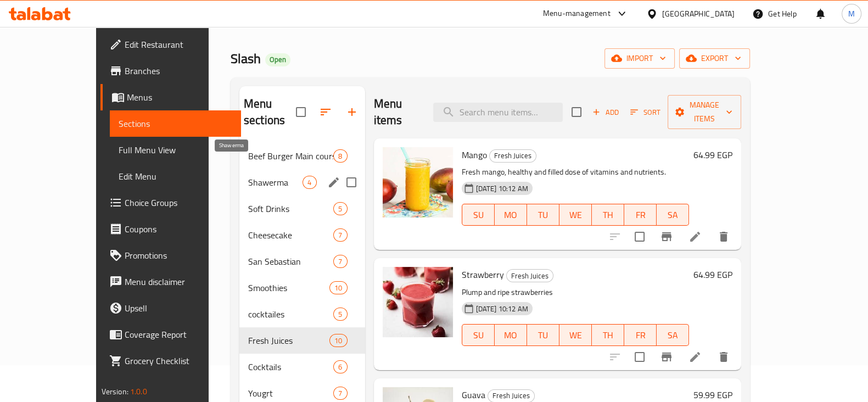 The image size is (868, 402). What do you see at coordinates (605, 112) in the screenshot?
I see `button: Add` at bounding box center [605, 112].